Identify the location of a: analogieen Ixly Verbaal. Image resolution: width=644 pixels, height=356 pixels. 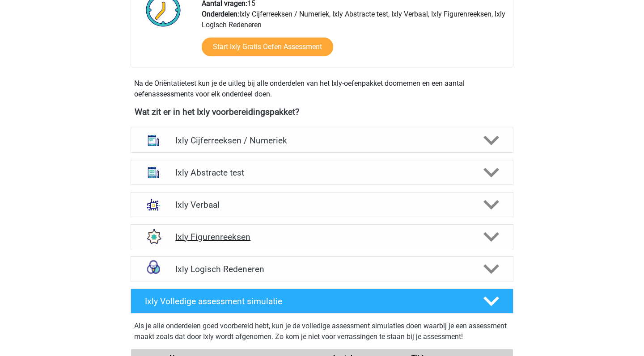
(322, 205).